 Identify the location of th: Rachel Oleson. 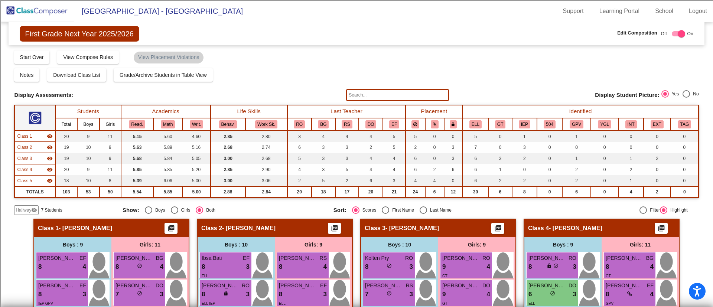
(299, 124).